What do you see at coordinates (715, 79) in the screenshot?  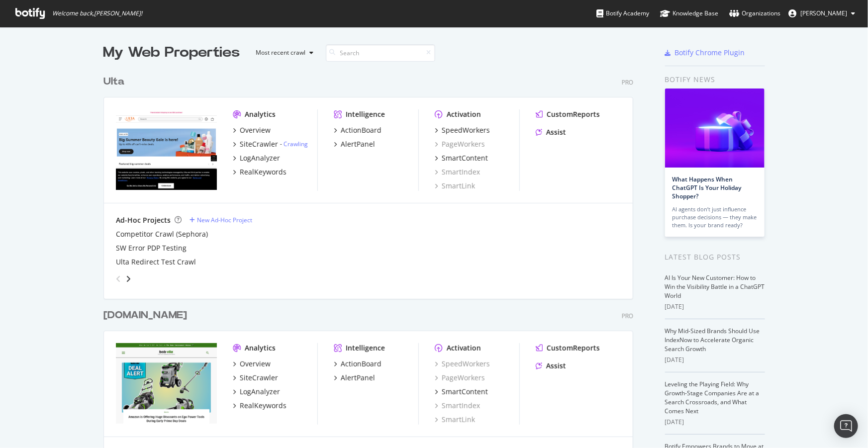 I see `div: Botify news` at bounding box center [715, 79].